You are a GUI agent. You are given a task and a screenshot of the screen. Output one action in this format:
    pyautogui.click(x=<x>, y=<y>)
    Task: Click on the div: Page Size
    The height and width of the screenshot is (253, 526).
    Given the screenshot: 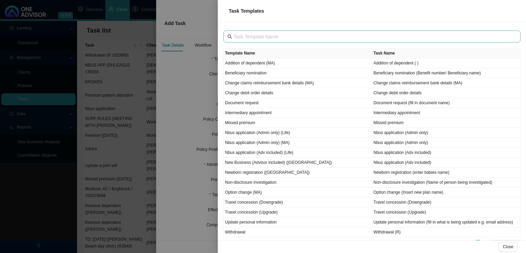 What is the action you would take?
    pyautogui.click(x=504, y=243)
    